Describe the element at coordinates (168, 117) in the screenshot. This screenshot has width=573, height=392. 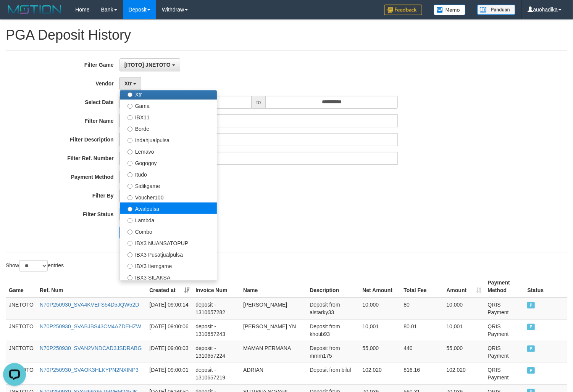
I see `label: IBX11` at that location.